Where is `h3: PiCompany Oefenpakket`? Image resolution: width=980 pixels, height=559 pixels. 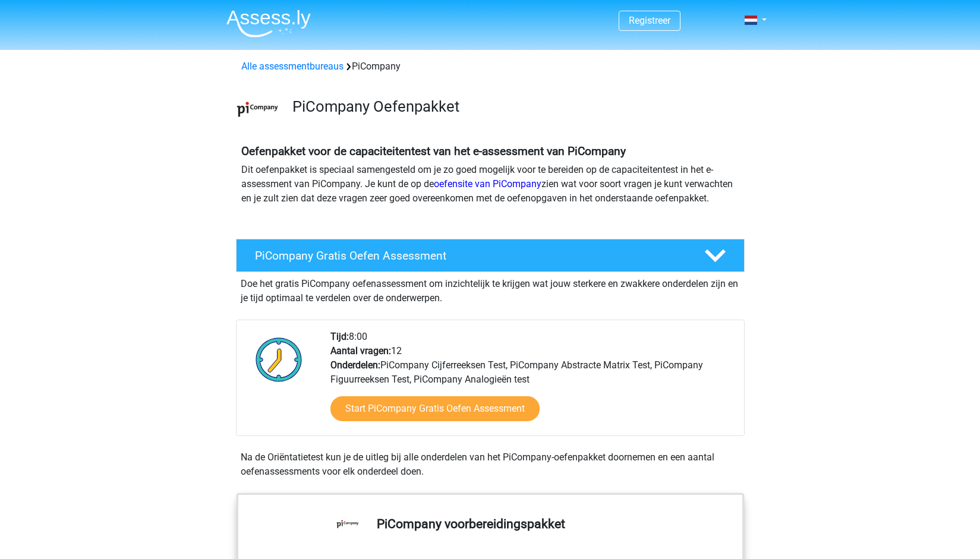
h3: PiCompany Oefenpakket is located at coordinates (513, 106).